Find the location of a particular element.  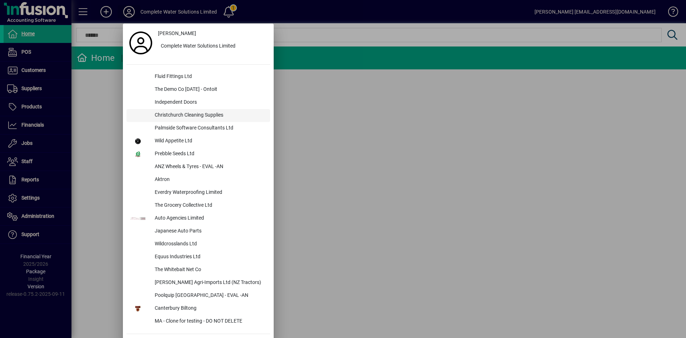

div: Japanese Auto Parts is located at coordinates (209, 231).